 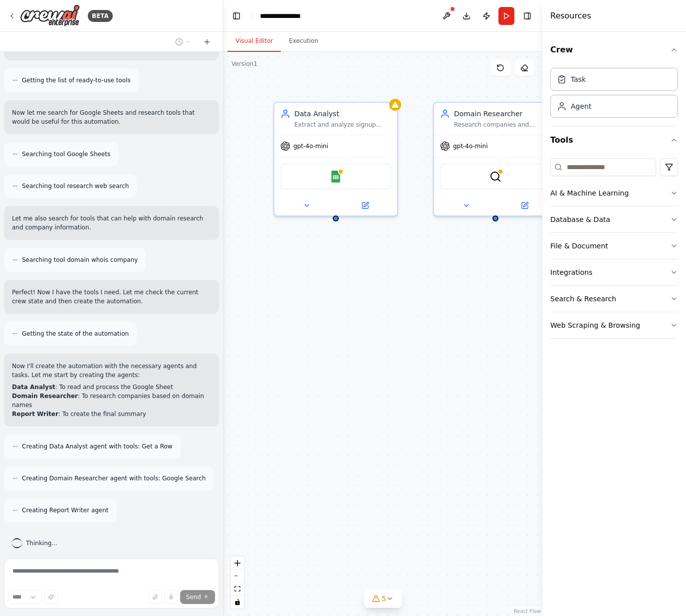 I want to click on div: Data Analyst, so click(x=343, y=114).